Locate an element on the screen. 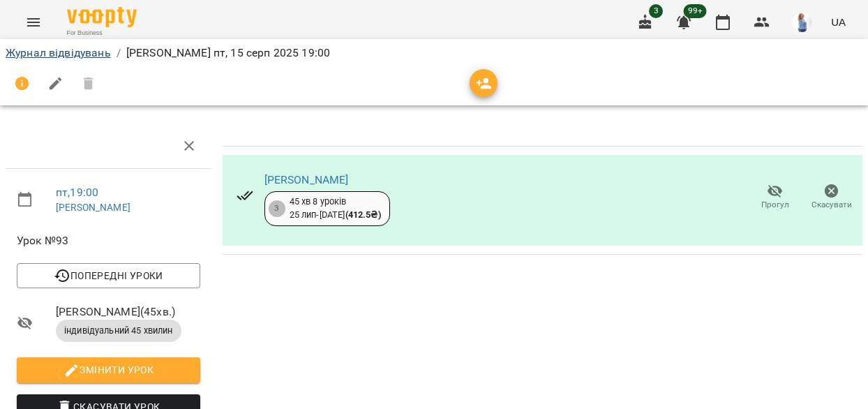 The image size is (868, 409). span: 99+ is located at coordinates (695, 11).